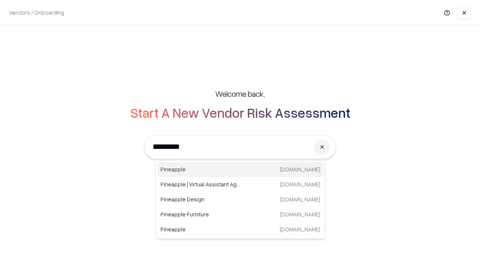  I want to click on p: Vendors / Onboarding, so click(36, 12).